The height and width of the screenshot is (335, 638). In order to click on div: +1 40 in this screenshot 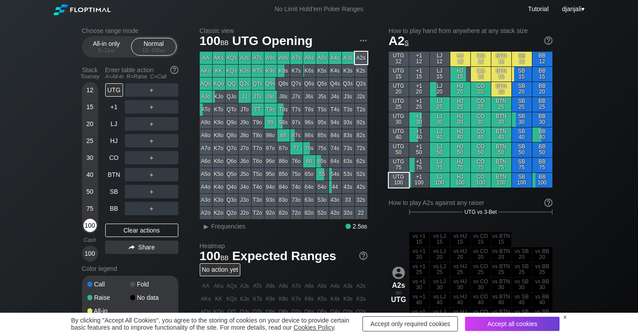, I will do `click(419, 135)`.